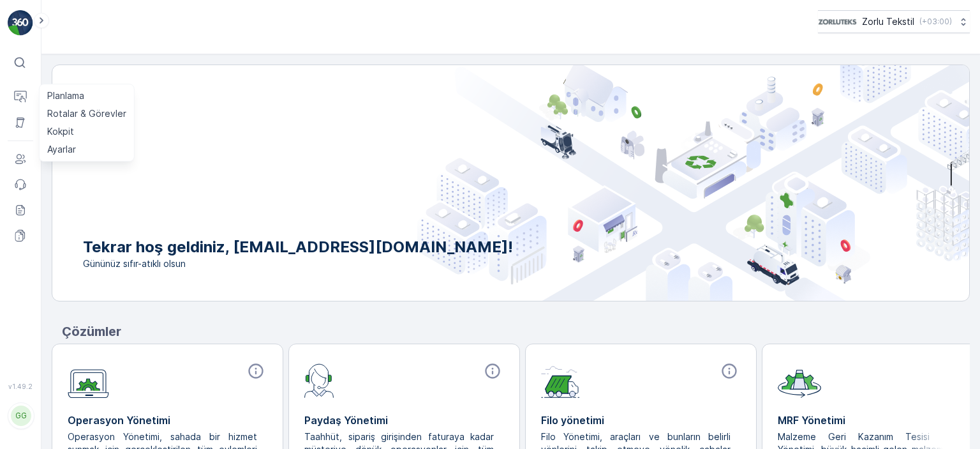 The image size is (980, 449). Describe the element at coordinates (21, 23) in the screenshot. I see `img: logo` at that location.